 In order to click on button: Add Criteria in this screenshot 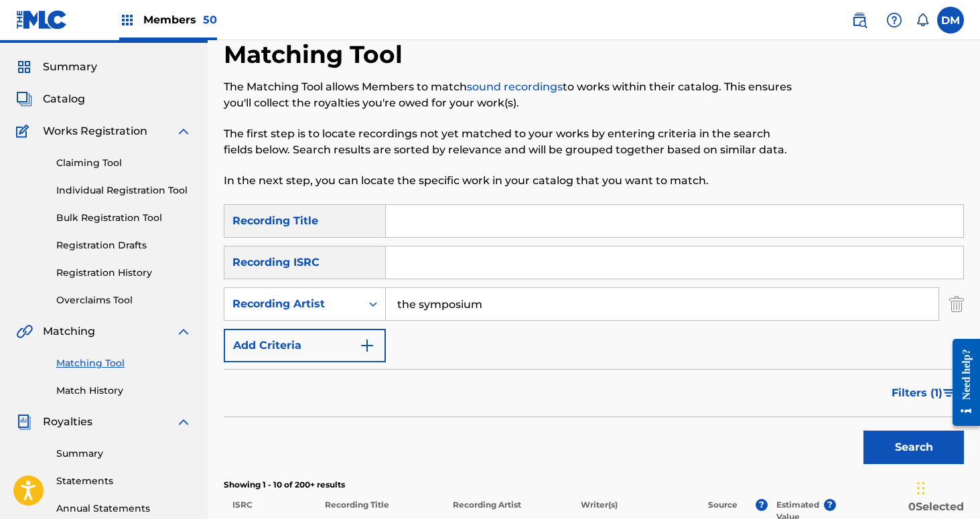, I will do `click(305, 346)`.